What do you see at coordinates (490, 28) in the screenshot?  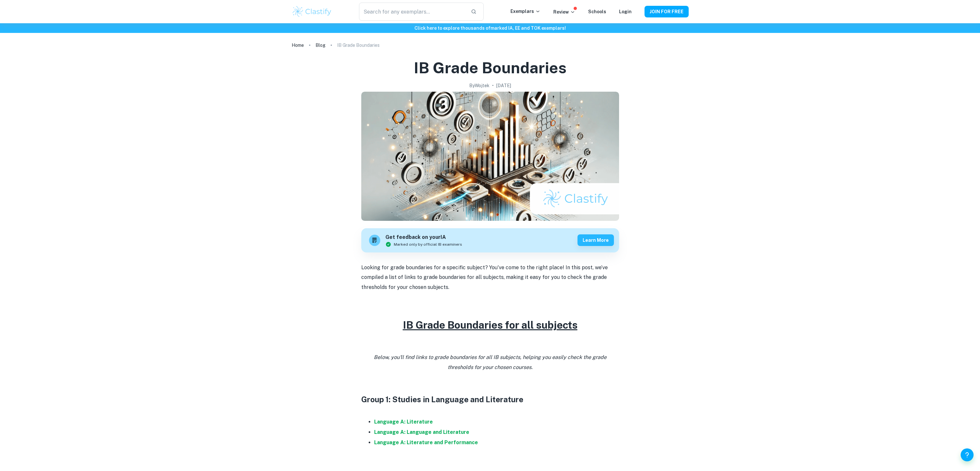 I see `h6: Click here to explore thousands of marked IA, EE and TOK exemplars !` at bounding box center [490, 28].